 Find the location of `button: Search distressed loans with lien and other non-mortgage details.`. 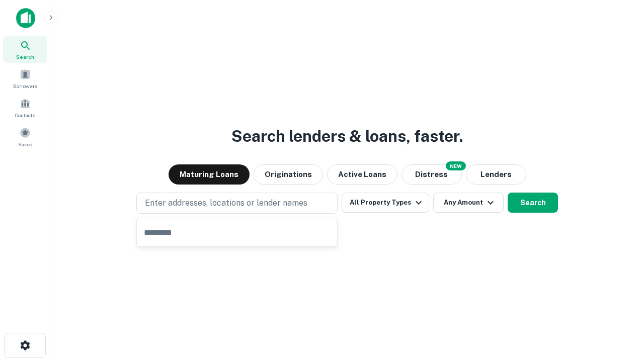

button: Search distressed loans with lien and other non-mortgage details. is located at coordinates (431, 175).